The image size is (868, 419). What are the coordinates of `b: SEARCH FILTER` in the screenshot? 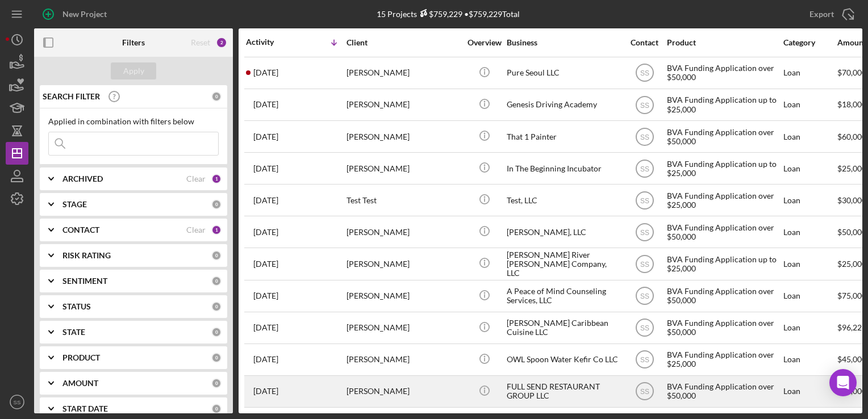 It's located at (71, 97).